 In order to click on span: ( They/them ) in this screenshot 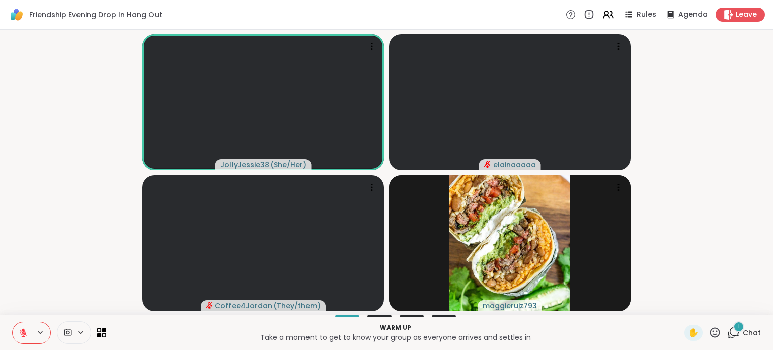, I will do `click(297, 305)`.